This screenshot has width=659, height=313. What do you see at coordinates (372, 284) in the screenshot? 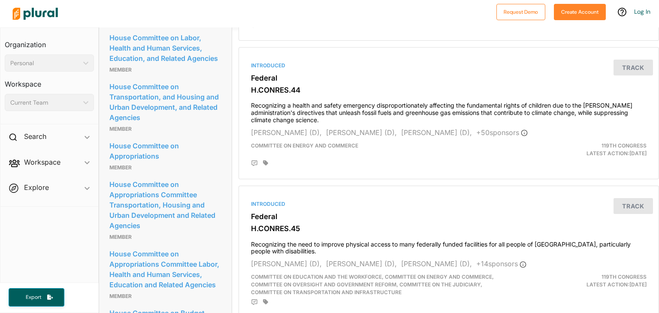
I see `span: Committee on Education and the Workforce, Committee on Energy and Commerce, Committee on Oversigh...` at bounding box center [372, 284].